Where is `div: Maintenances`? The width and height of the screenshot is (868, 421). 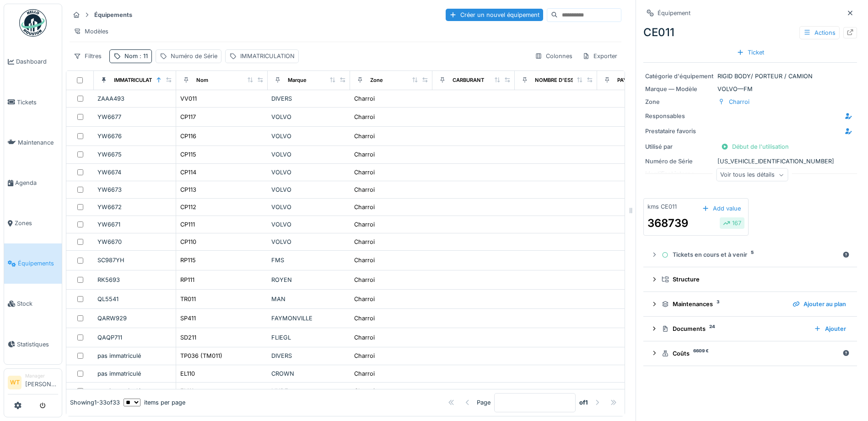 div: Maintenances is located at coordinates (723, 304).